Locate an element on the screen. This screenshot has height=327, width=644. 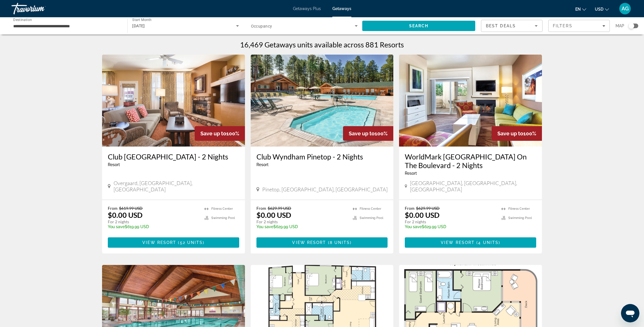
span: Getaways is located at coordinates (342, 8).